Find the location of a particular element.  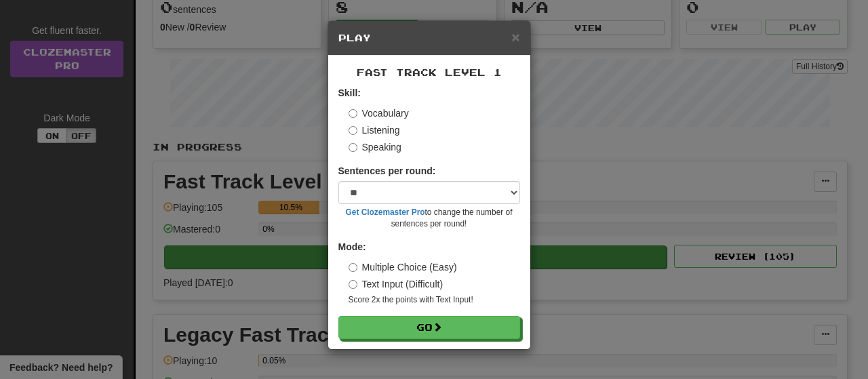

small: to change the number of sentences per round! is located at coordinates (429, 218).